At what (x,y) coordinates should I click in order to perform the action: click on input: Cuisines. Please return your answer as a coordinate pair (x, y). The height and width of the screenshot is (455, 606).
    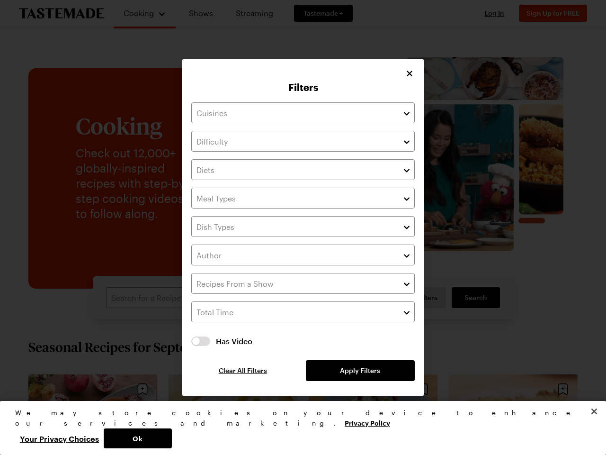
    Looking at the image, I should click on (303, 113).